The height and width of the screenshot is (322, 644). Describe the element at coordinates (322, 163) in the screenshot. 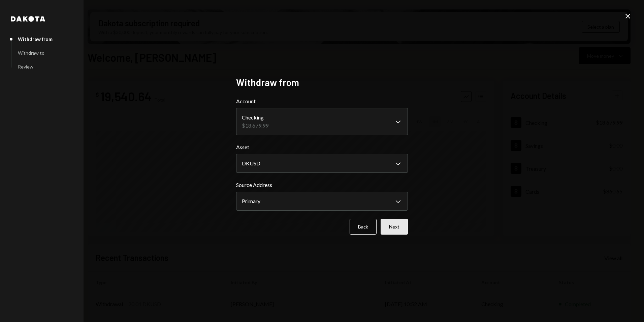

I see `button: Asset` at that location.